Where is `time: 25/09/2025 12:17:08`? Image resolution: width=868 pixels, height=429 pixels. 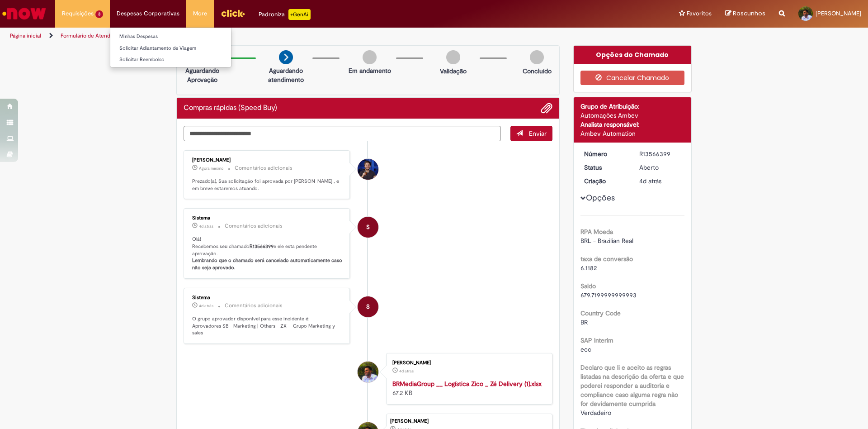
time: 25/09/2025 12:17:08 is located at coordinates (407, 371).